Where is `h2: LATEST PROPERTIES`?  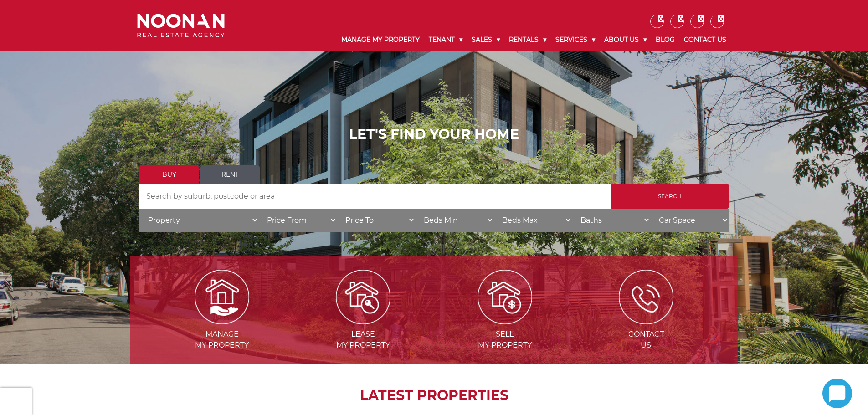 h2: LATEST PROPERTIES is located at coordinates (434, 396).